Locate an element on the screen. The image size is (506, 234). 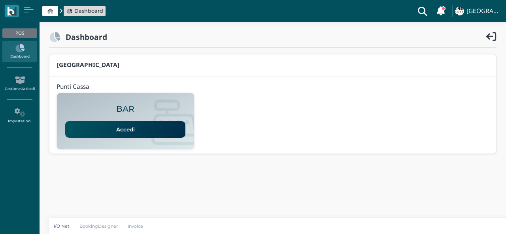
a: Impostazioni is located at coordinates (19, 116).